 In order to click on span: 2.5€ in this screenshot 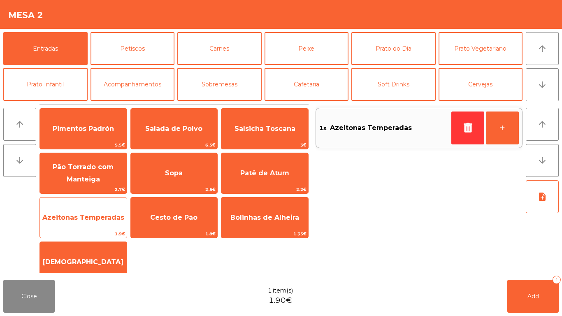, I will do `click(174, 189)`.